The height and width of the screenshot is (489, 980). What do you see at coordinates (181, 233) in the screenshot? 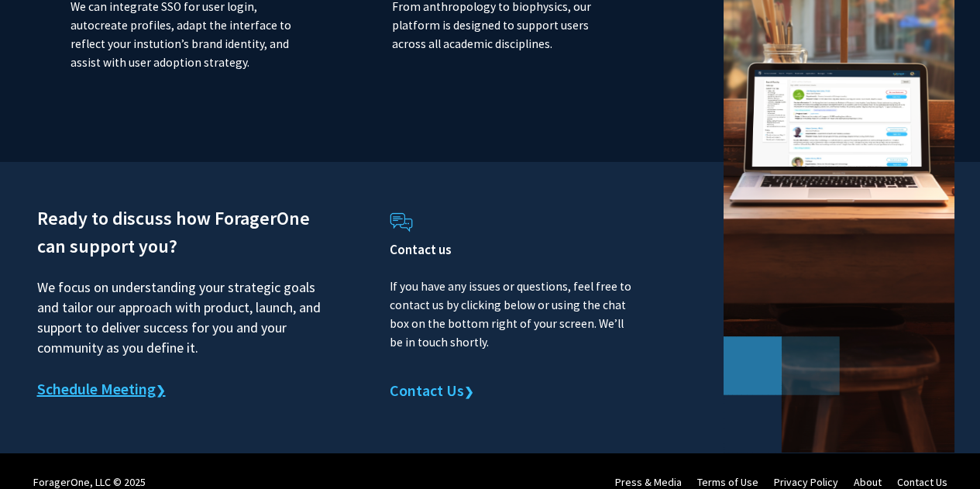
I see `h2: Ready to discuss how ForagerOne can support you?` at bounding box center [181, 233].